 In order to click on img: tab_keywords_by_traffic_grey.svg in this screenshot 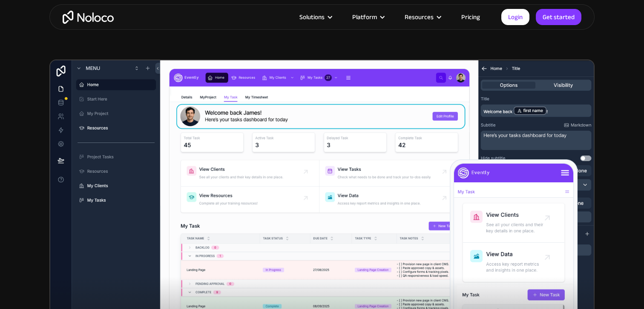, I will do `click(87, 52)`.